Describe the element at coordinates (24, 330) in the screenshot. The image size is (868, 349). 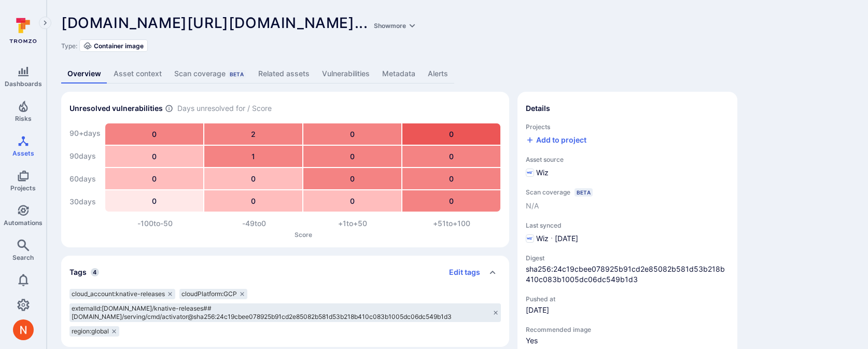
I see `img: ACg8ocIprwjrgDQnDsNSk9Ghn5p5-B8DpAKWoJ5Gi9syOE4K59tr4Q=s96-c` at that location.